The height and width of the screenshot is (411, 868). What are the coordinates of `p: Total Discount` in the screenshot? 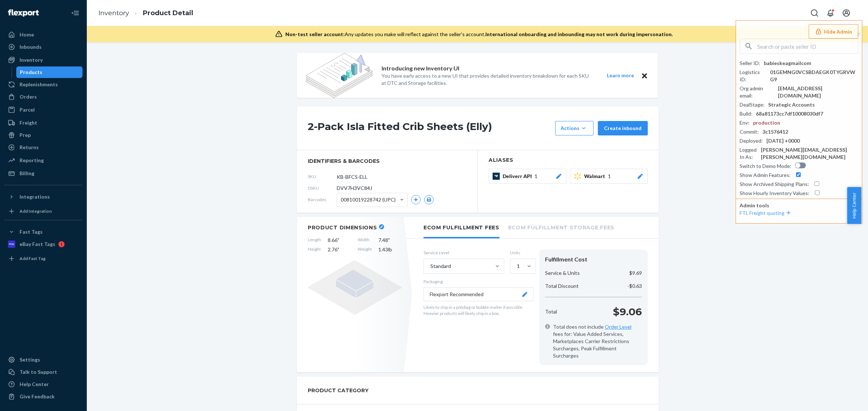 It's located at (561, 286).